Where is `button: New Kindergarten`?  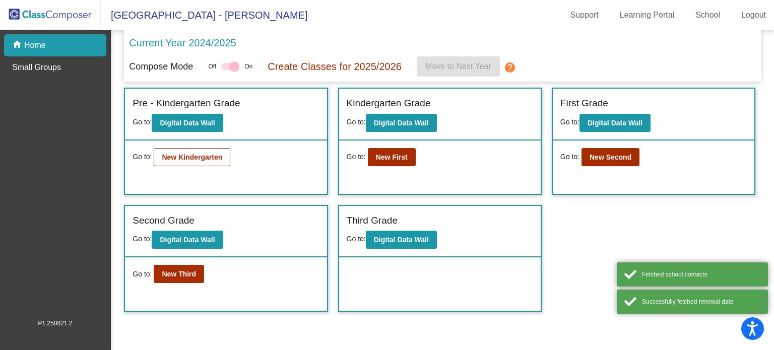
button: New Kindergarten is located at coordinates (192, 157).